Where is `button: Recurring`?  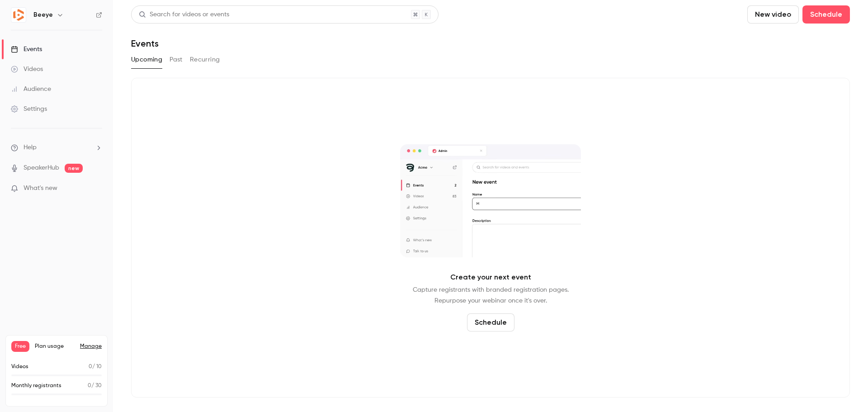
button: Recurring is located at coordinates (205, 60).